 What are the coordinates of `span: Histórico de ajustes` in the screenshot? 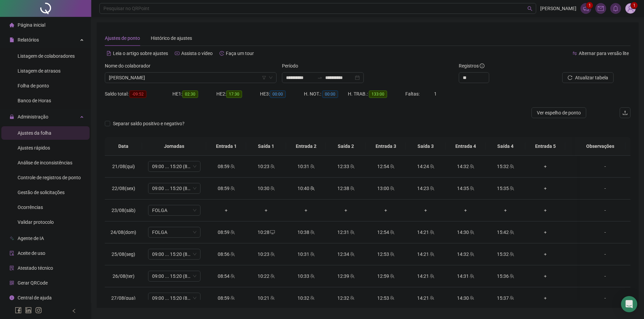 It's located at (172, 38).